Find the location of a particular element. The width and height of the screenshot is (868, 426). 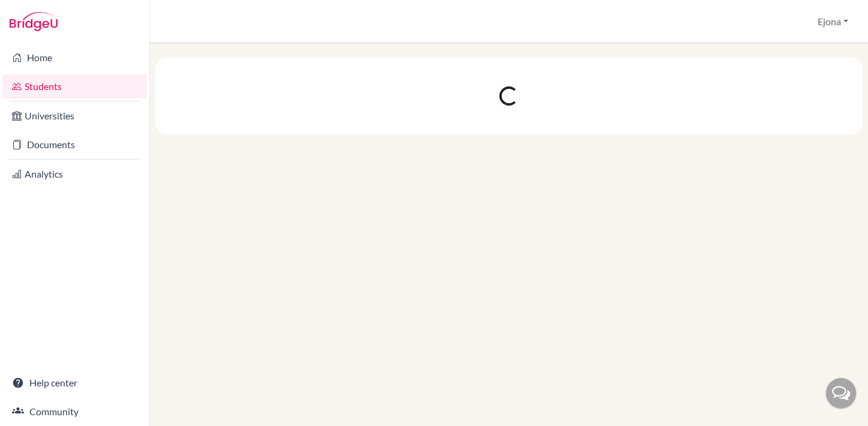

a: Help center is located at coordinates (75, 383).